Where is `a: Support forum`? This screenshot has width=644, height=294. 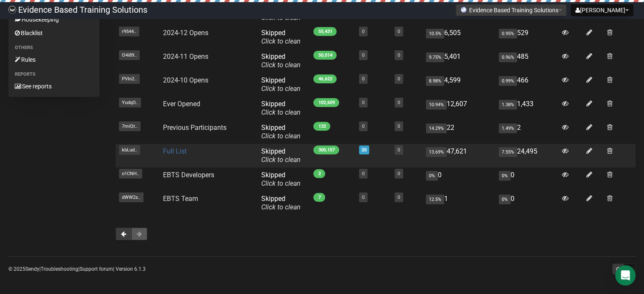 a: Support forum is located at coordinates (96, 269).